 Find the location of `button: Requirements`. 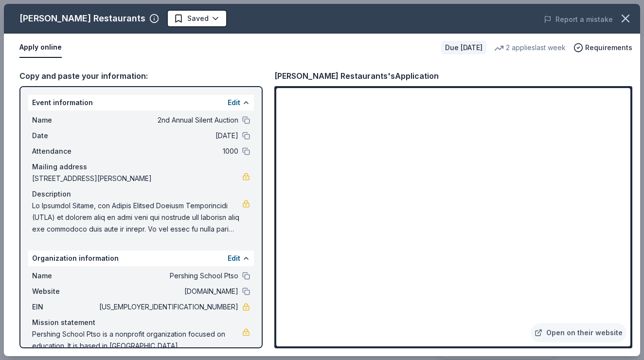

button: Requirements is located at coordinates (602, 48).